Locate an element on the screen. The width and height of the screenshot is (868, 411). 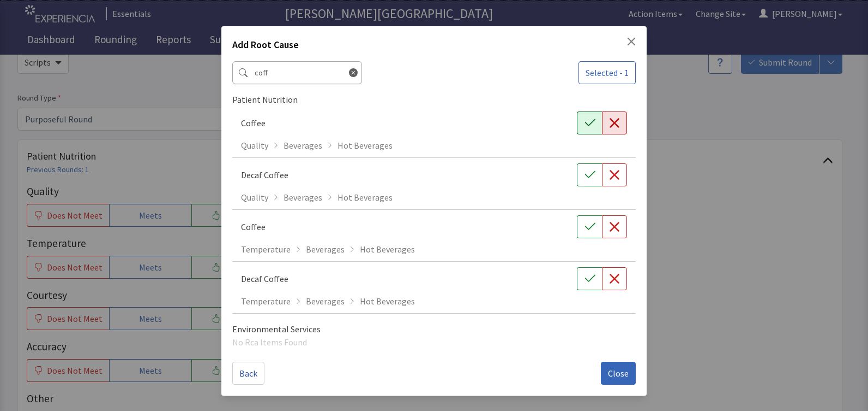
p: Environmental Services is located at coordinates (434, 329).